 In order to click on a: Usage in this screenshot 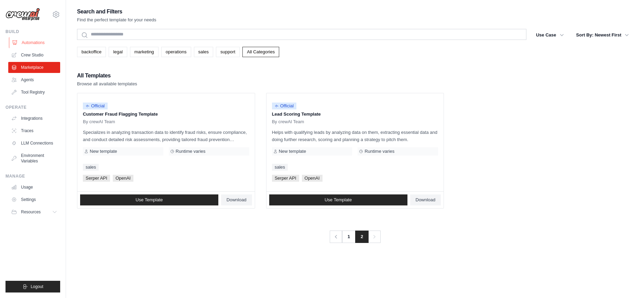, I will do `click(34, 187)`.